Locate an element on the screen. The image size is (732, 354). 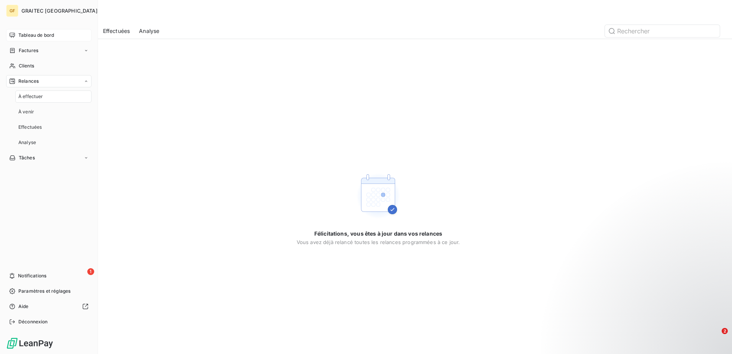
span: Vous avez déjà relancé toutes les relances programmées à ce jour. is located at coordinates (378, 242).